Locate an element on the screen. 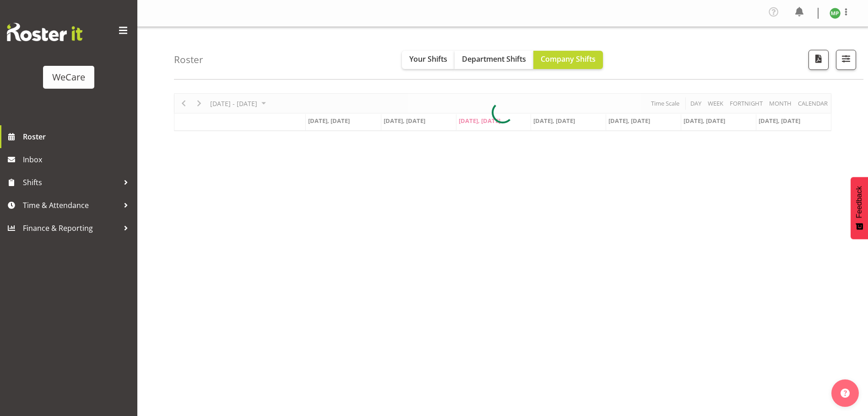  img: Rosterit website logo is located at coordinates (44, 32).